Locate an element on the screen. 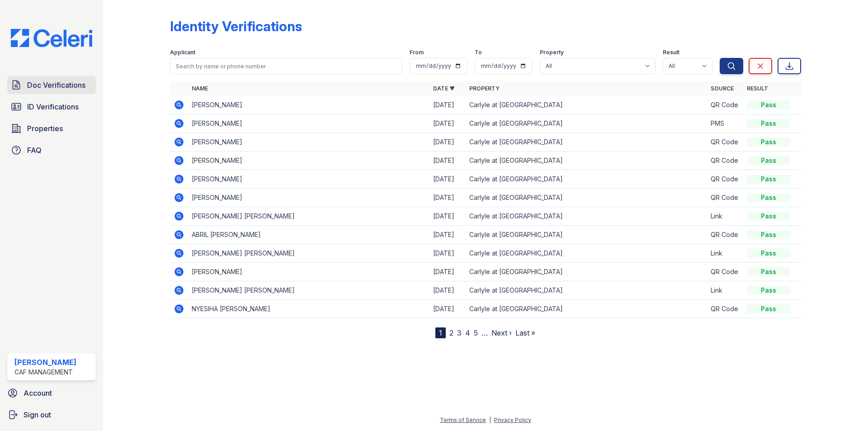 This screenshot has height=431, width=868. div: Identity Verifications is located at coordinates (236, 26).